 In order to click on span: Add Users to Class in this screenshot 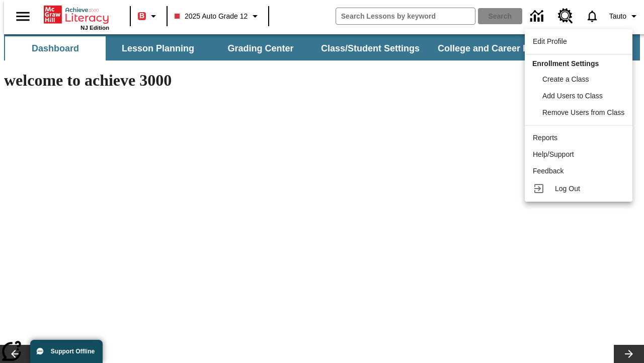, I will do `click(572, 96)`.